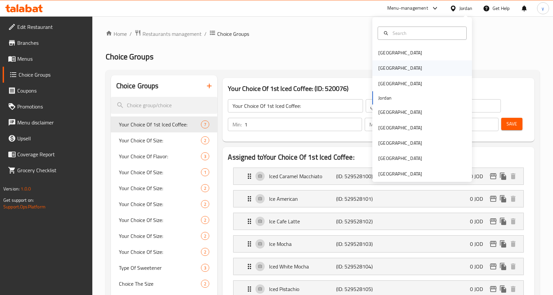 This screenshot has width=553, height=295. Describe the element at coordinates (466, 8) in the screenshot. I see `div: Jordan` at that location.